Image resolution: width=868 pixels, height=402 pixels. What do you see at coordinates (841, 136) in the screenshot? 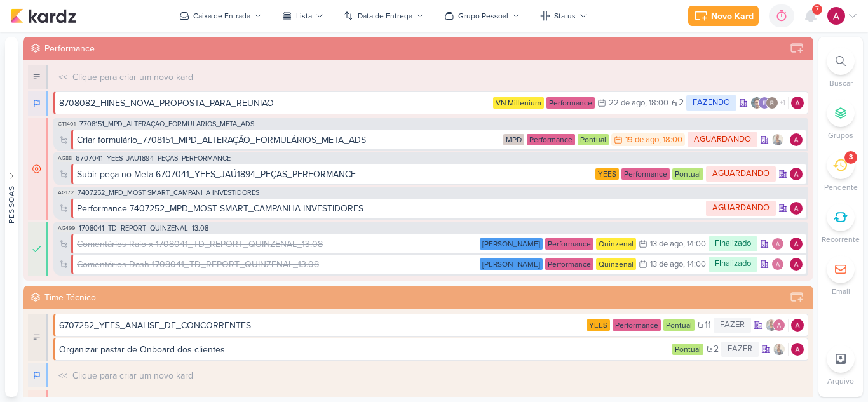
I see `p: Grupos` at bounding box center [841, 136].